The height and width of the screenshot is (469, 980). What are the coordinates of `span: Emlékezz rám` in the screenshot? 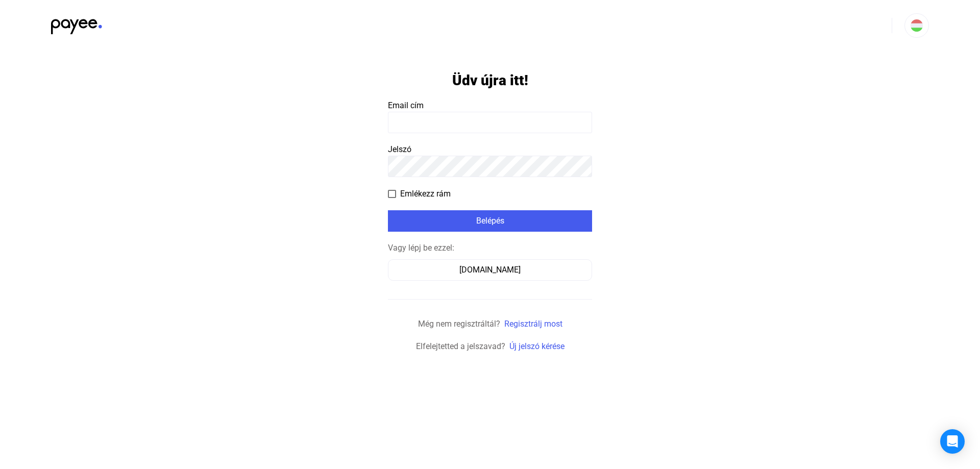 It's located at (425, 194).